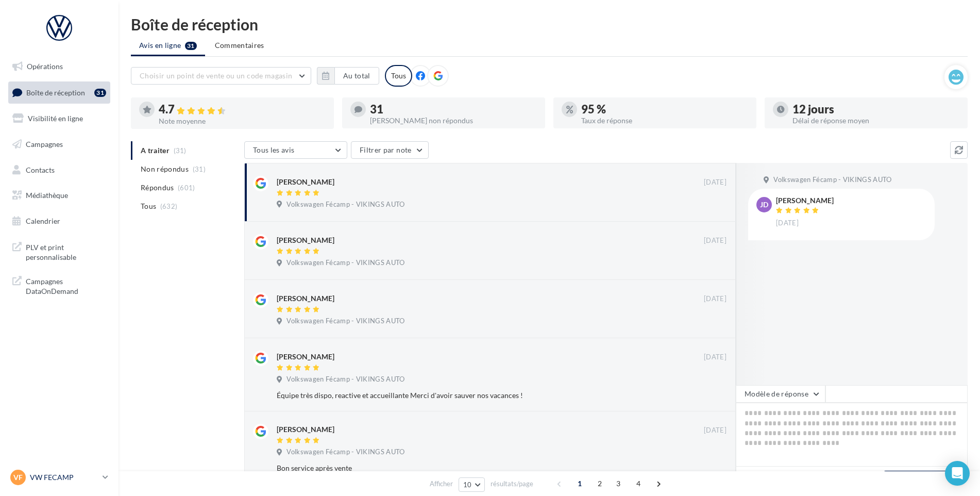 The image size is (980, 496). Describe the element at coordinates (665, 109) in the screenshot. I see `div: 95 %` at that location.